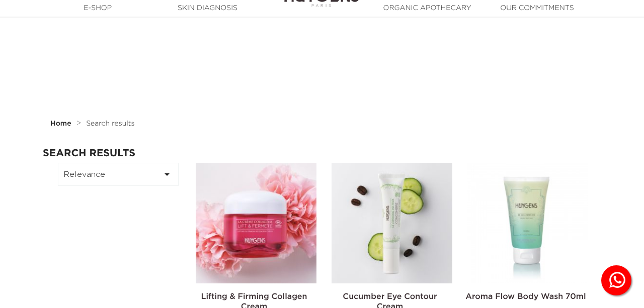 The width and height of the screenshot is (644, 308). Describe the element at coordinates (528, 223) in the screenshot. I see `img: Aroma Flow Body Wash 70ml` at that location.